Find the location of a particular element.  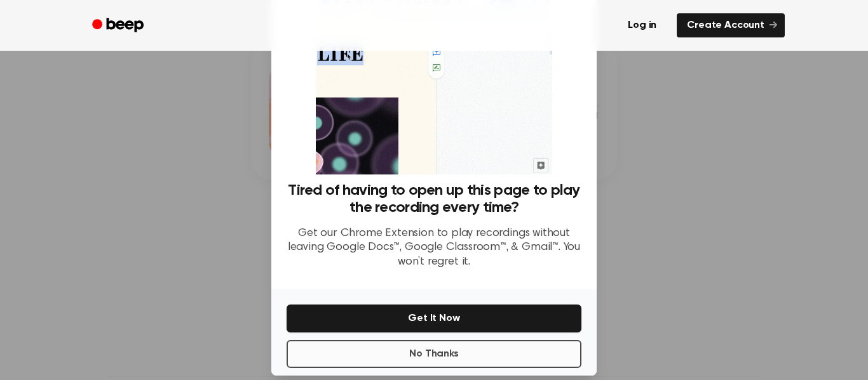

a: Create Account is located at coordinates (730, 25).